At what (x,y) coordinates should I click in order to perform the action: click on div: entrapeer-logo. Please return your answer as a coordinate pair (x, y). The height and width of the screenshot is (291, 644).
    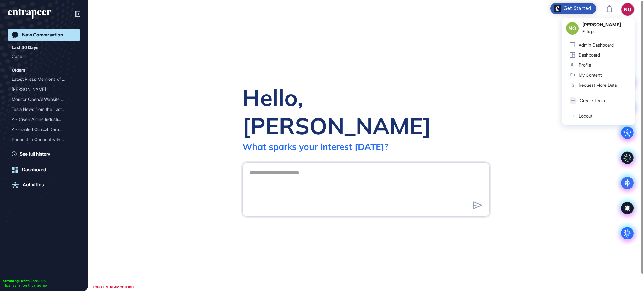
    Looking at the image, I should click on (29, 14).